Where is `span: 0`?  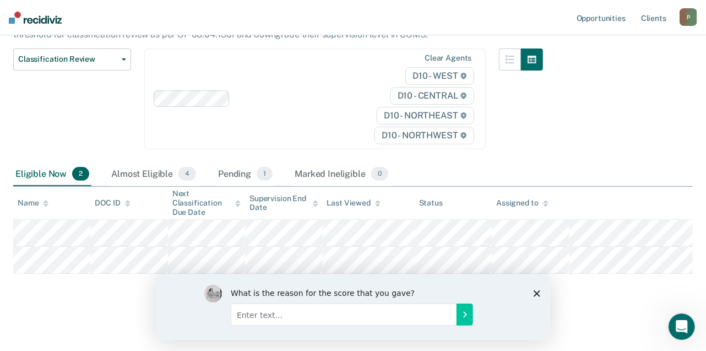
span: 0 is located at coordinates (379, 174).